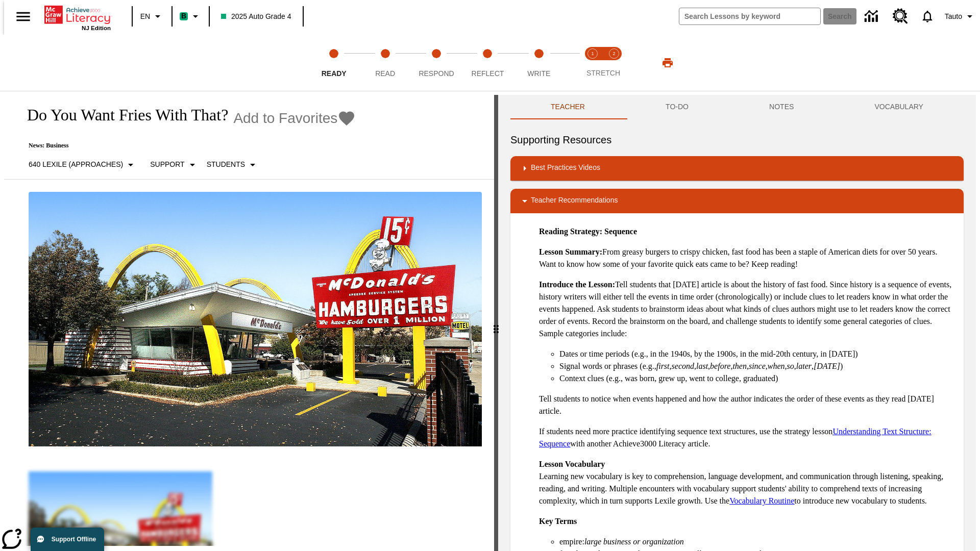 The image size is (980, 551). What do you see at coordinates (488, 73) in the screenshot?
I see `span: Reflect` at bounding box center [488, 73].